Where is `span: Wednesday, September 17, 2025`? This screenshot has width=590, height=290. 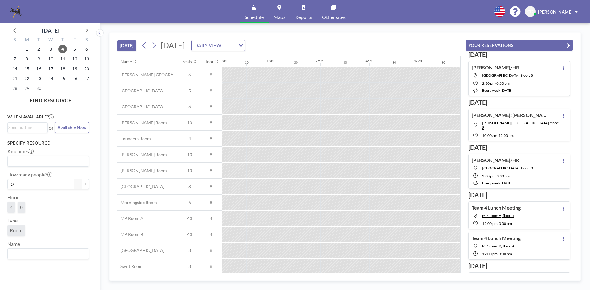 span: Wednesday, September 17, 2025 is located at coordinates (51, 69).